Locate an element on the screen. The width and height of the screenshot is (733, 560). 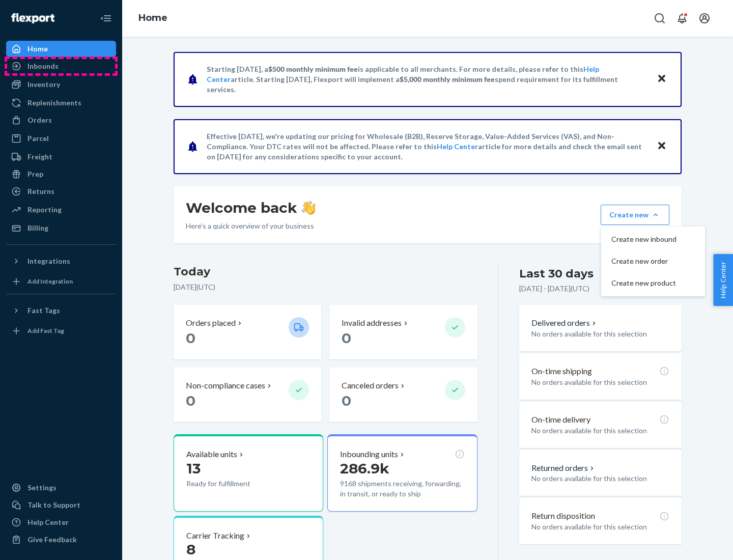
p: Non-compliance cases is located at coordinates (226, 385).